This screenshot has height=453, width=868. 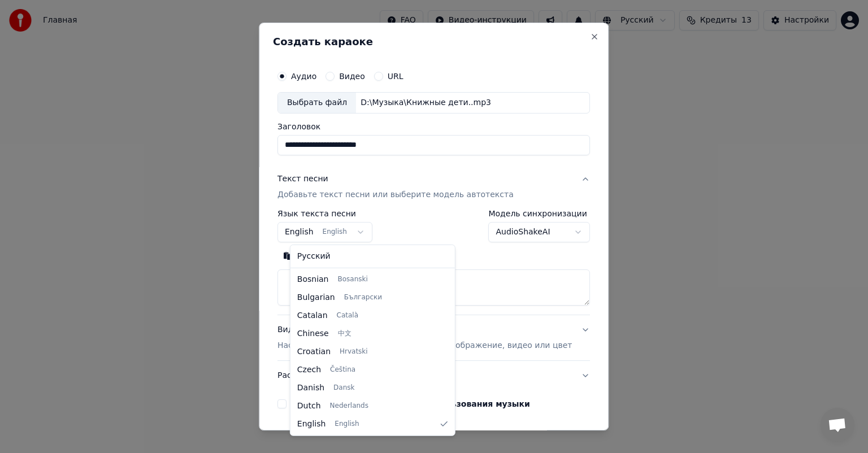 What do you see at coordinates (352, 279) in the screenshot?
I see `span: Bosanski` at bounding box center [352, 279].